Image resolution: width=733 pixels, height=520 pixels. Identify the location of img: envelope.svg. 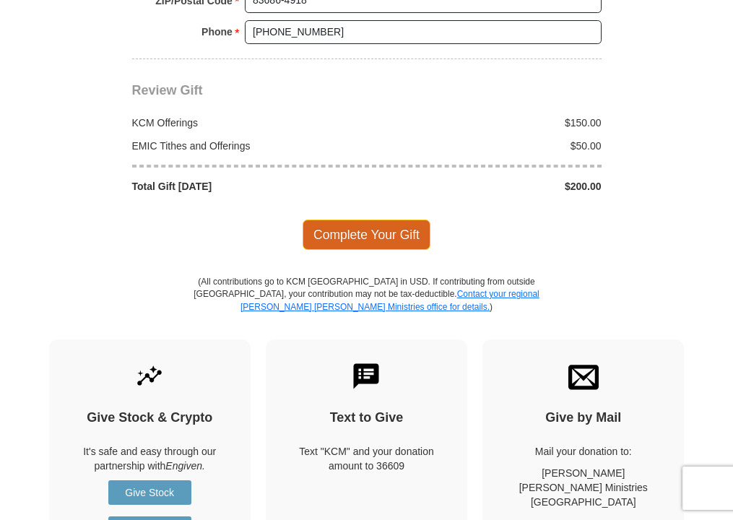
(584, 376).